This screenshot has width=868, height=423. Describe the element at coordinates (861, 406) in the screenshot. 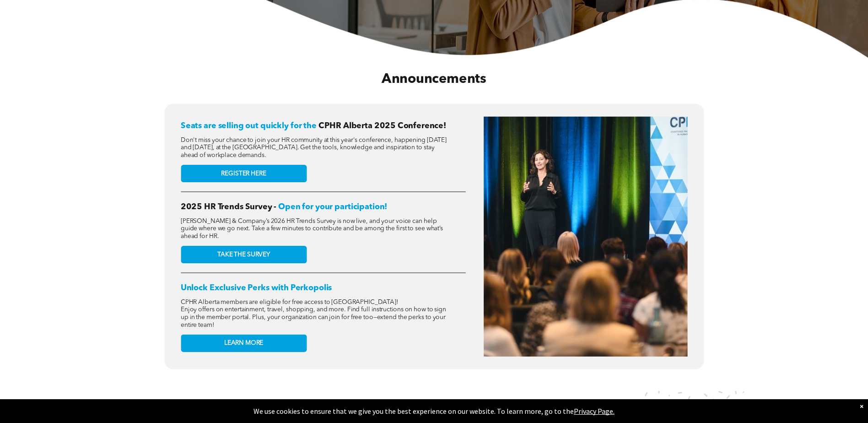

I see `div: Dismiss notification` at that location.